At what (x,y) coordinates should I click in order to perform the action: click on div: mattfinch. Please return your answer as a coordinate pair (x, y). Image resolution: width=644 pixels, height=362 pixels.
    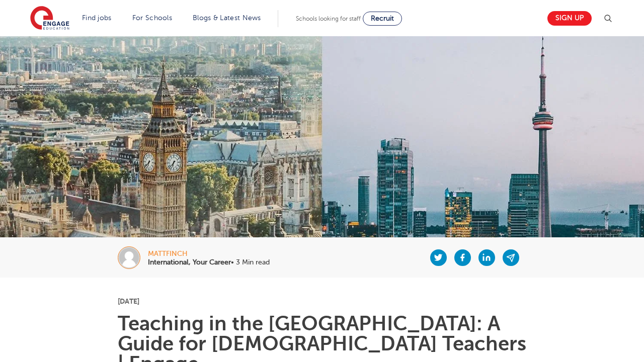
    Looking at the image, I should click on (209, 254).